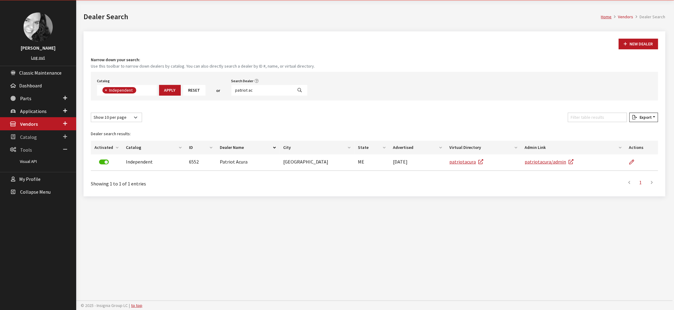 The height and width of the screenshot is (310, 674). What do you see at coordinates (417, 148) in the screenshot?
I see `th: Advertised: activate to sort column ascending` at bounding box center [417, 148].